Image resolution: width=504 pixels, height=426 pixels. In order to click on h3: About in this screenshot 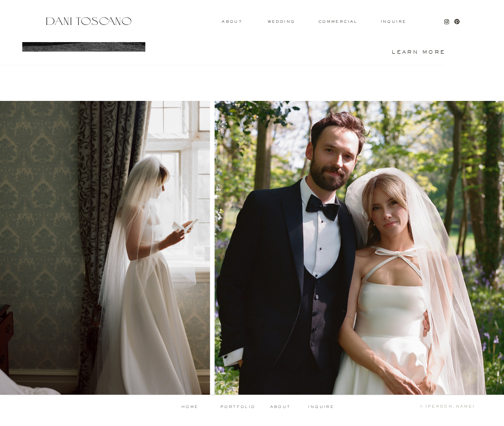, I will do `click(231, 21)`.